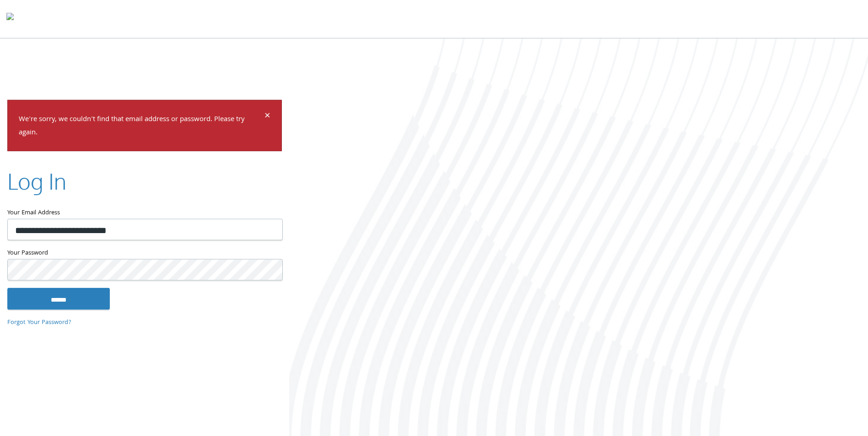  What do you see at coordinates (10, 19) in the screenshot?
I see `img: todyl-logo-dark.svg` at bounding box center [10, 19].